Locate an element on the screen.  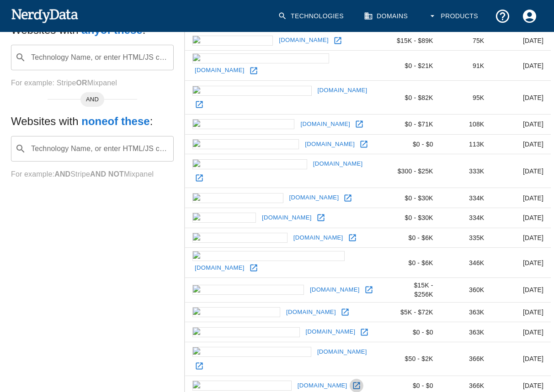
td: $0 - $71K is located at coordinates (412, 124).